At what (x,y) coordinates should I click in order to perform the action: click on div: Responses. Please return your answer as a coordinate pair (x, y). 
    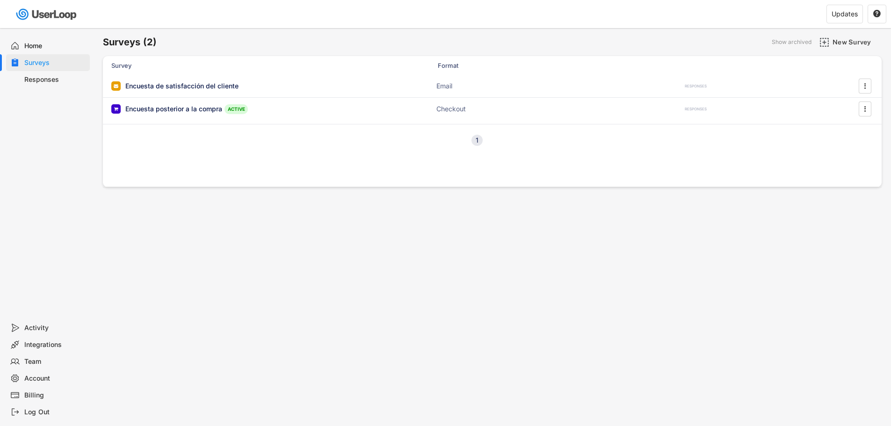
    Looking at the image, I should click on (55, 80).